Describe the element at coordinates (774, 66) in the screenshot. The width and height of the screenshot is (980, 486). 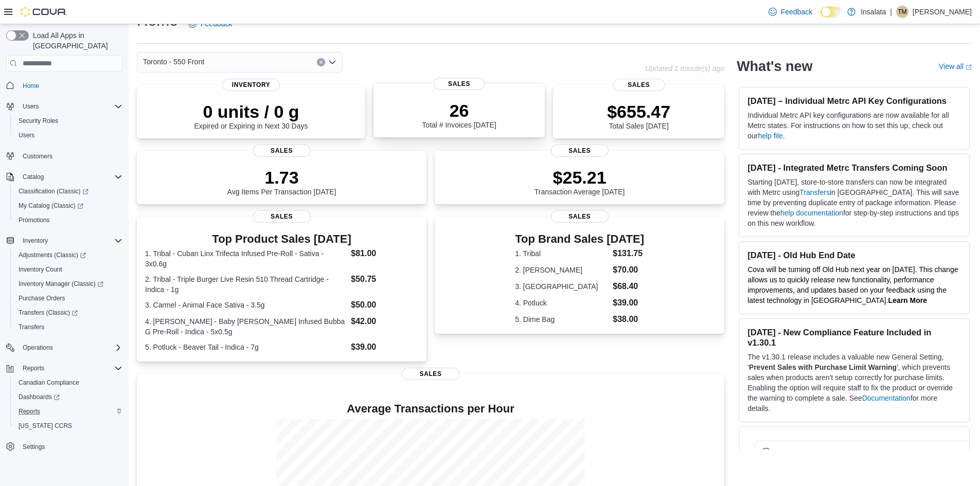
I see `h2: What's new` at that location.